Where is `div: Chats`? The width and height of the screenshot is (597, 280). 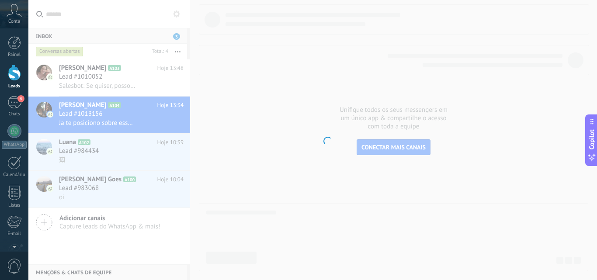
div: Chats is located at coordinates (14, 114).